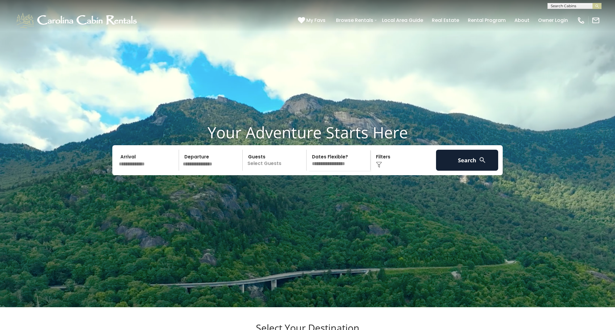 This screenshot has width=615, height=330. What do you see at coordinates (482, 160) in the screenshot?
I see `img: search-regular-white.png` at bounding box center [482, 160].